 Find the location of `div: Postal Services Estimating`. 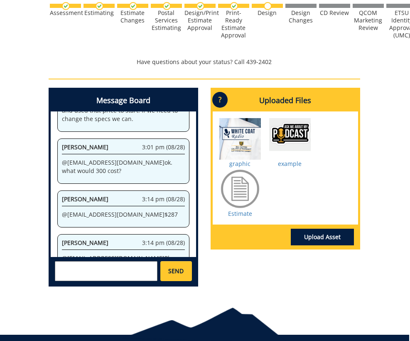

div: Postal Services Estimating is located at coordinates (166, 20).